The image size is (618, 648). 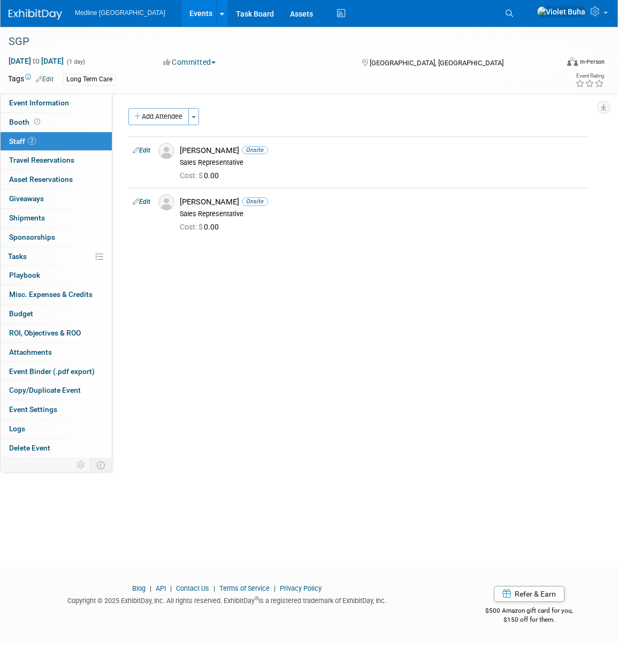 What do you see at coordinates (45, 390) in the screenshot?
I see `span: Copy/Duplicate Event` at bounding box center [45, 390].